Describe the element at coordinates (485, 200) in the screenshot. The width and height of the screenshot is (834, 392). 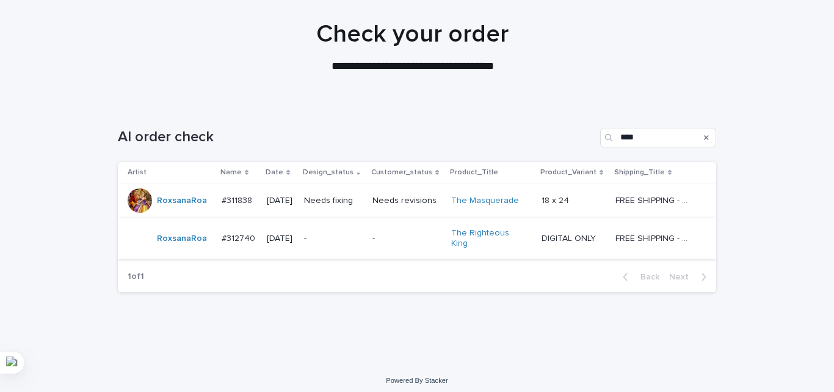
I see `a: The Masquerade` at that location.